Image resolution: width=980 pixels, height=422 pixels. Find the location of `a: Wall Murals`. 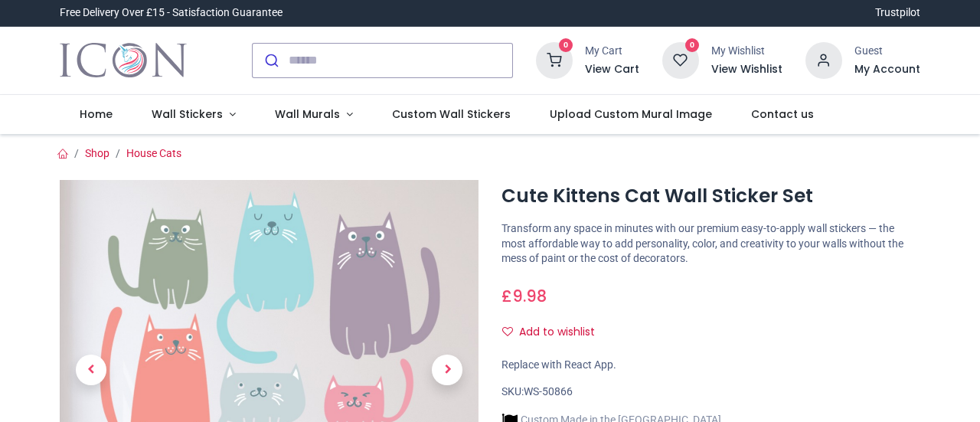

a: Wall Murals is located at coordinates (313, 115).